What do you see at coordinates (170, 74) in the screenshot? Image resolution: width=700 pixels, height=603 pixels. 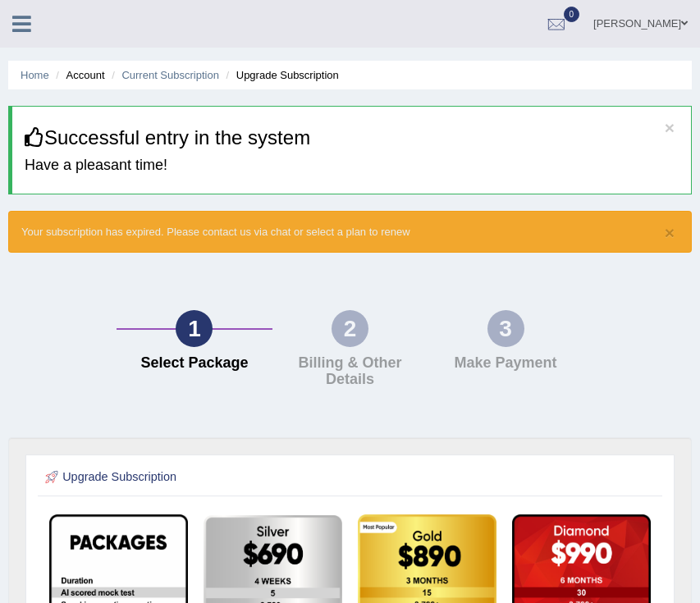 I see `a: Current Subscription` at bounding box center [170, 74].